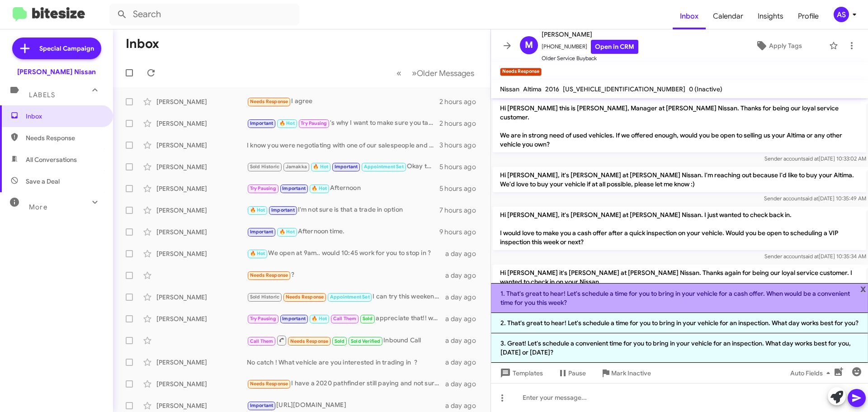  What do you see at coordinates (346, 254) in the screenshot?
I see `div: We open at 9am.. would 10:45 work for you to stop in ?` at bounding box center [346, 254].